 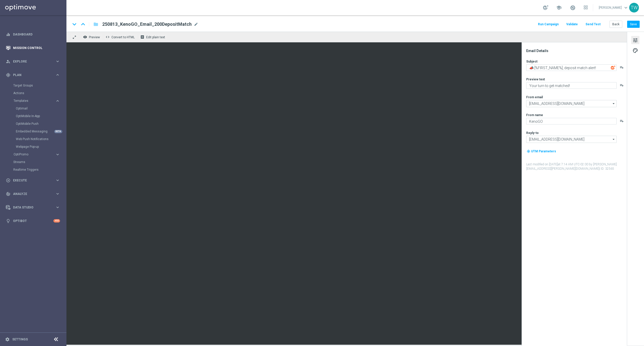 I want to click on div: OptiPromo, so click(x=34, y=154).